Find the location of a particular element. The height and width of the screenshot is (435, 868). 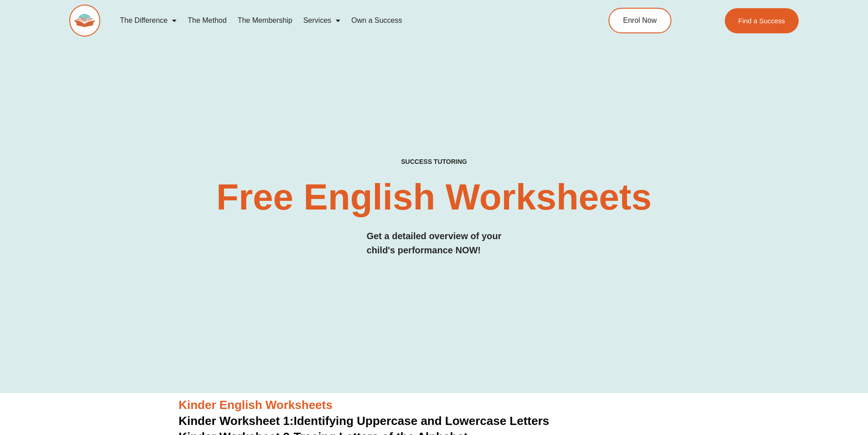

a: The Membership is located at coordinates (265, 20).